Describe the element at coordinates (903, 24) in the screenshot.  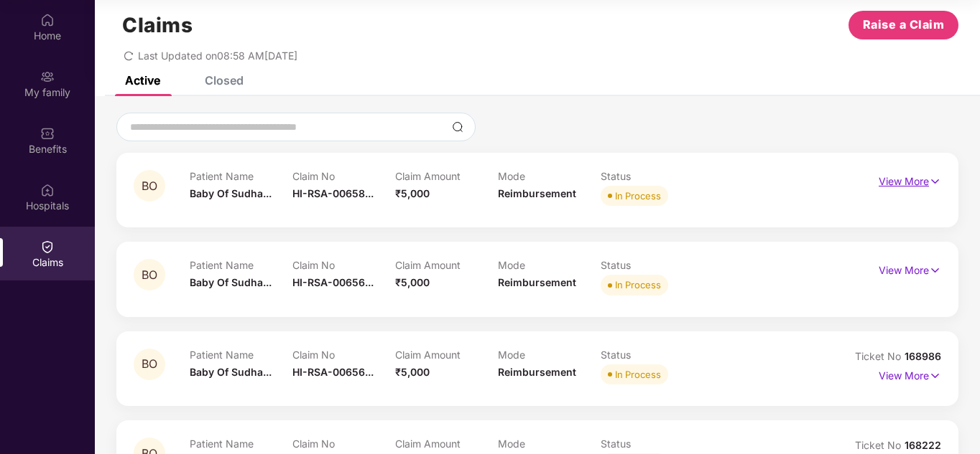
I see `span: Raise a Claim` at that location.